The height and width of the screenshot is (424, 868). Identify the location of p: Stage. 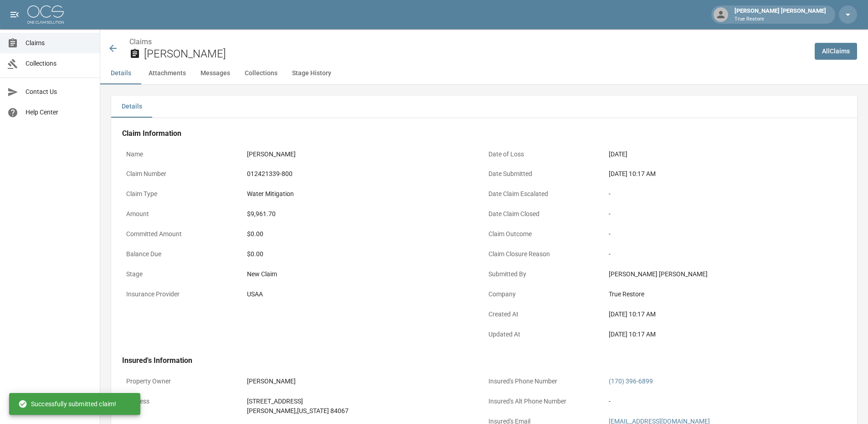
(182, 274).